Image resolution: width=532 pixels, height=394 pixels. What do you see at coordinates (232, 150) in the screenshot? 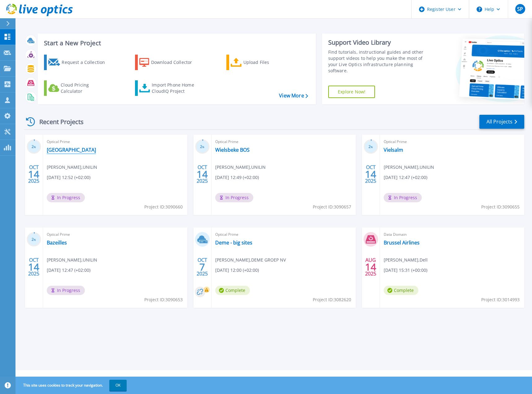
I see `a: Wielsbeke BOS` at bounding box center [232, 150].